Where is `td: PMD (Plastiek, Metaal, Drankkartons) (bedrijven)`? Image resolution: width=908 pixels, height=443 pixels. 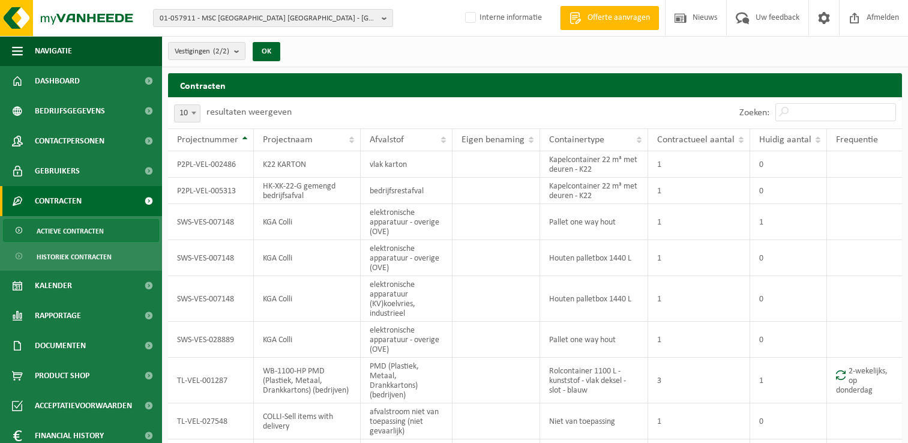 td: PMD (Plastiek, Metaal, Drankkartons) (bedrijven) is located at coordinates (406, 380).